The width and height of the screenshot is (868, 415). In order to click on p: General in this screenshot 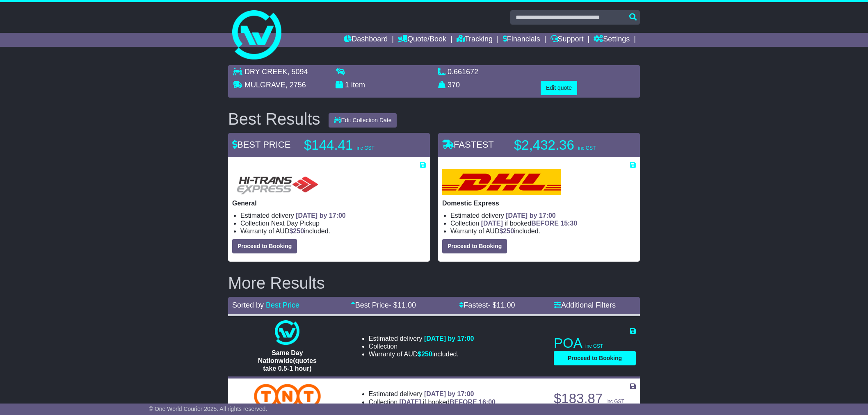, I will do `click(328, 203)`.